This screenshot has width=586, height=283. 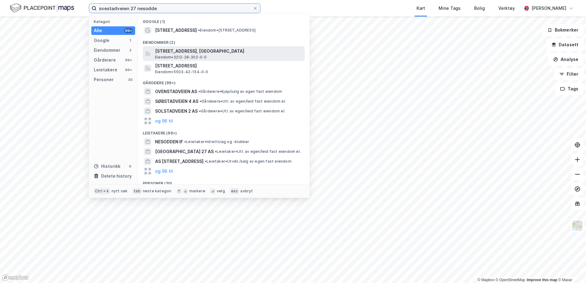 What do you see at coordinates (130, 166) in the screenshot?
I see `div: 0` at bounding box center [130, 166].